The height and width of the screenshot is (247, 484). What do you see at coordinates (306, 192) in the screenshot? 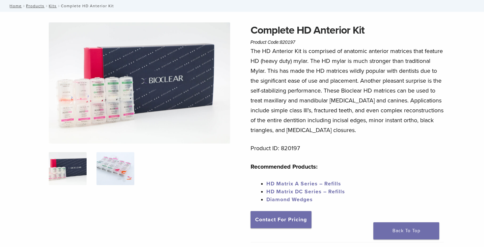
I see `span: HD Matrix DC Series – Refills` at bounding box center [306, 192].